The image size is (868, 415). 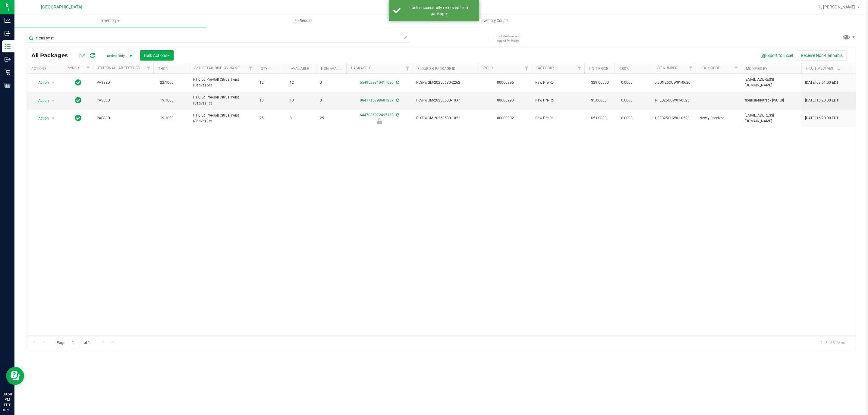 What do you see at coordinates (73, 343) in the screenshot?
I see `span: Page of 1` at bounding box center [73, 343].